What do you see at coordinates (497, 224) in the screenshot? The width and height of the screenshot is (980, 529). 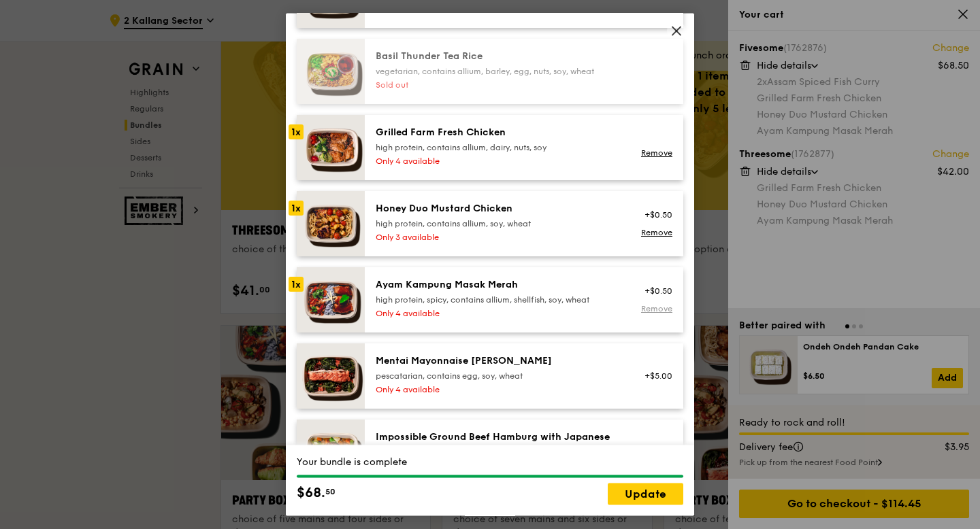 I see `div: high protein, contains allium, soy, wheat` at bounding box center [497, 224].